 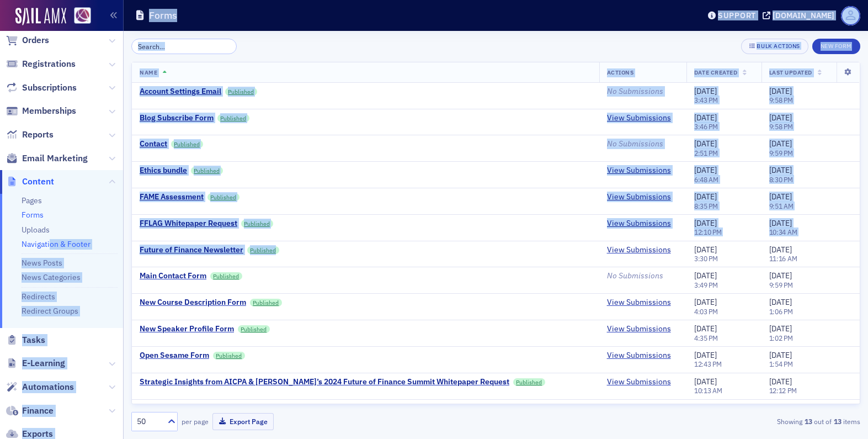 What do you see at coordinates (38, 411) in the screenshot?
I see `span: Finance` at bounding box center [38, 411].